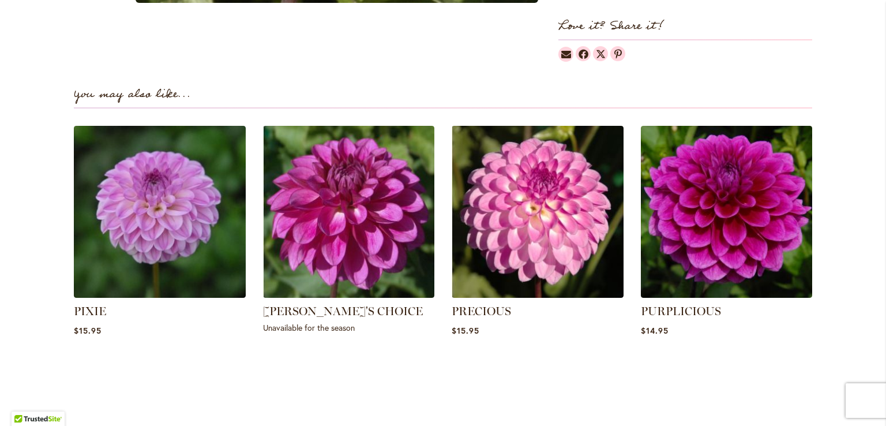 The width and height of the screenshot is (886, 426). Describe the element at coordinates (349, 327) in the screenshot. I see `p: Unavailable for the season` at that location.